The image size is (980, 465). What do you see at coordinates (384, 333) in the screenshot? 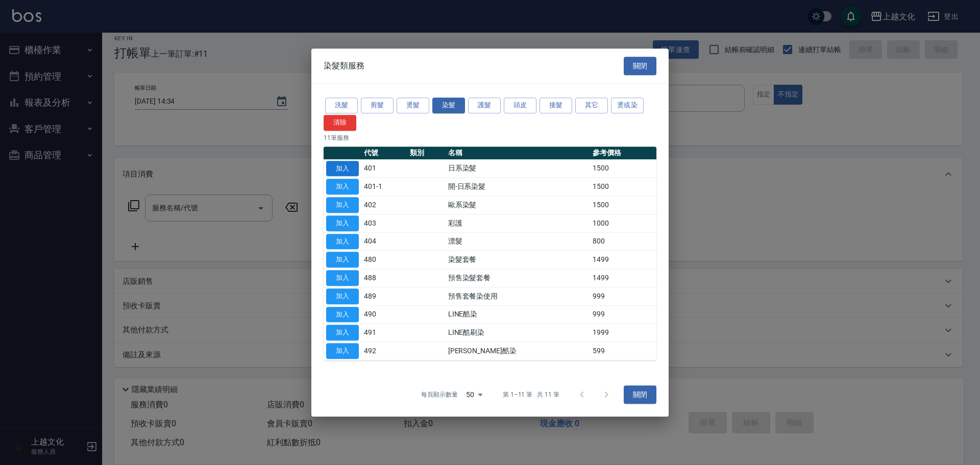
I see `td: 491` at bounding box center [384, 333].